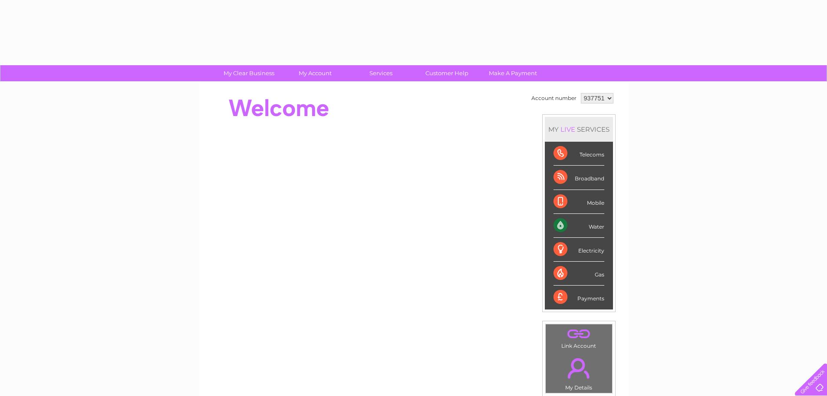  I want to click on td: My Details, so click(579, 372).